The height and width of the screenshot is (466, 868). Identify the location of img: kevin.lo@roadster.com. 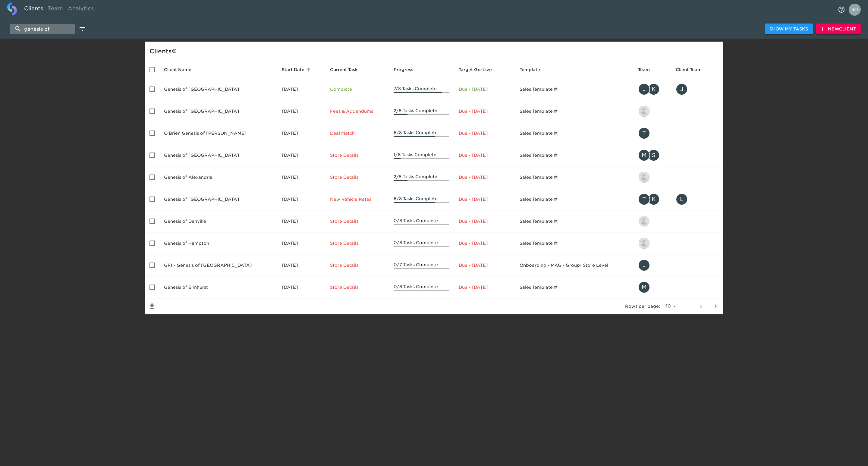
(644, 221).